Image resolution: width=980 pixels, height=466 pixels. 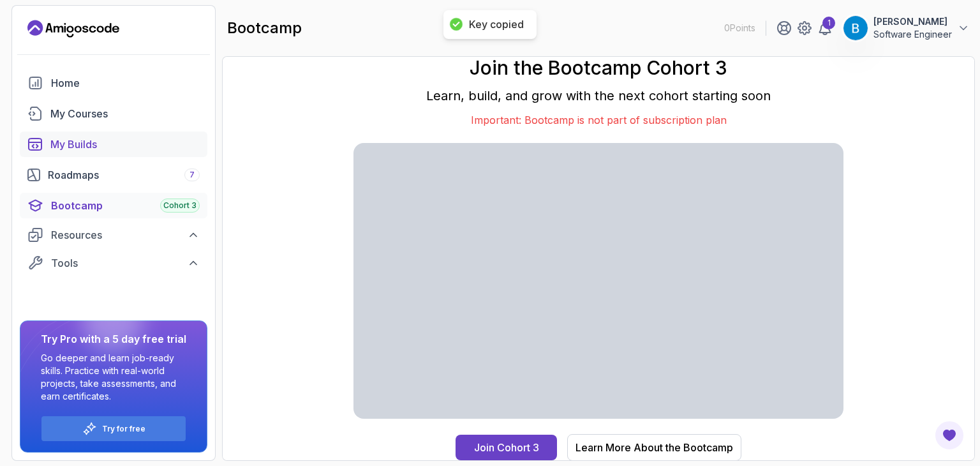 What do you see at coordinates (599, 120) in the screenshot?
I see `p: Important: Bootcamp is not part of subscription plan` at bounding box center [599, 120].